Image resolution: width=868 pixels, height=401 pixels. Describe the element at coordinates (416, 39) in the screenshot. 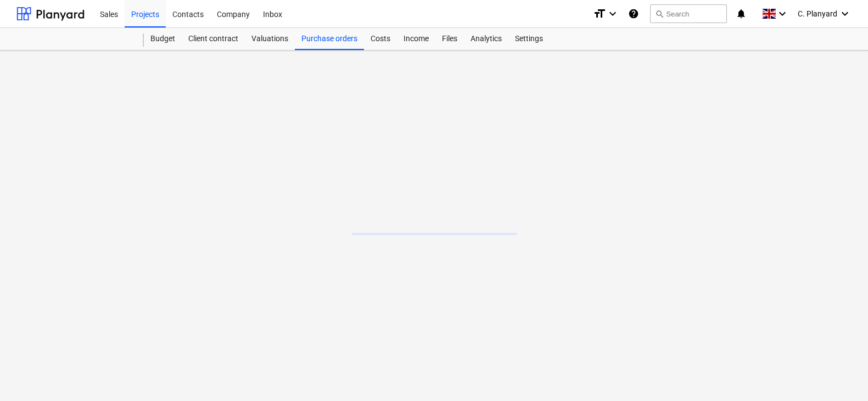

I see `a: Income` at that location.